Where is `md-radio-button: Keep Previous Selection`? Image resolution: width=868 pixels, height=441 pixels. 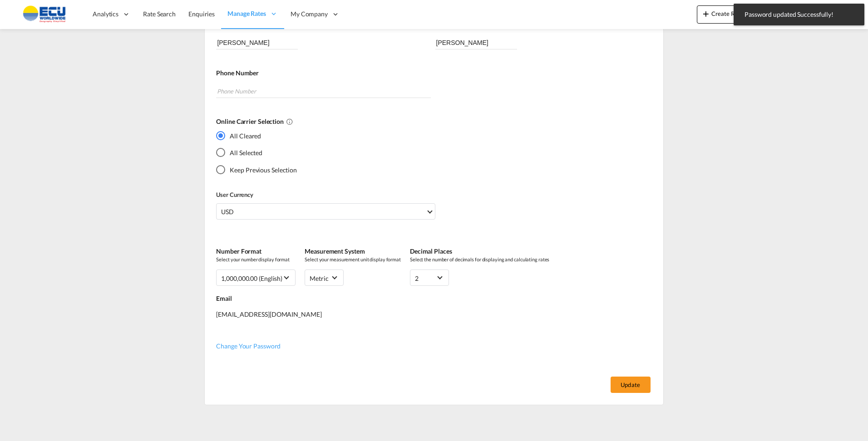
md-radio-button: Keep Previous Selection is located at coordinates (257, 170).